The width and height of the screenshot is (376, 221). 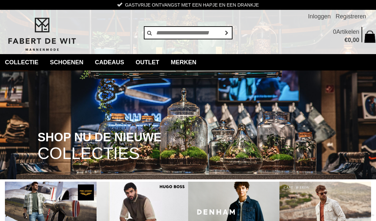 What do you see at coordinates (99, 138) in the screenshot?
I see `span: SHOP NU DE NIEUWE` at bounding box center [99, 138].